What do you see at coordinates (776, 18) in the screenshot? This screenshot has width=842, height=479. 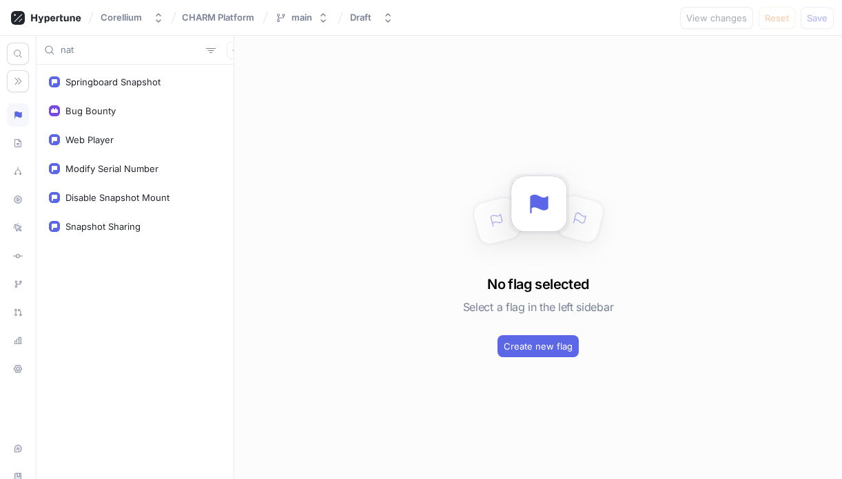 I see `span: Reset` at bounding box center [776, 18].